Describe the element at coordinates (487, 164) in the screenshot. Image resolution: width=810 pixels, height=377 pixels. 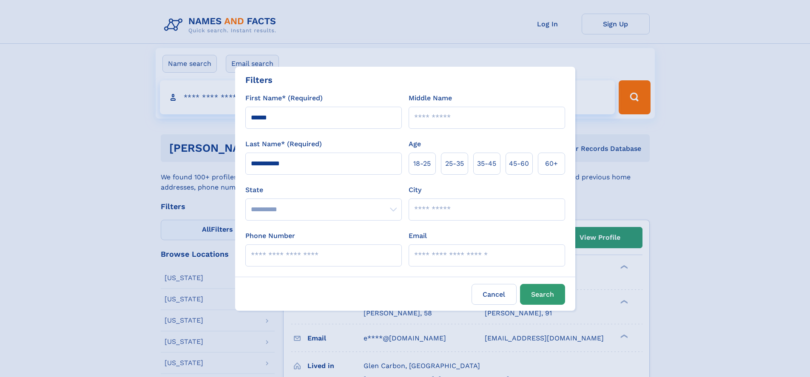
I see `span: 35‑45` at that location.